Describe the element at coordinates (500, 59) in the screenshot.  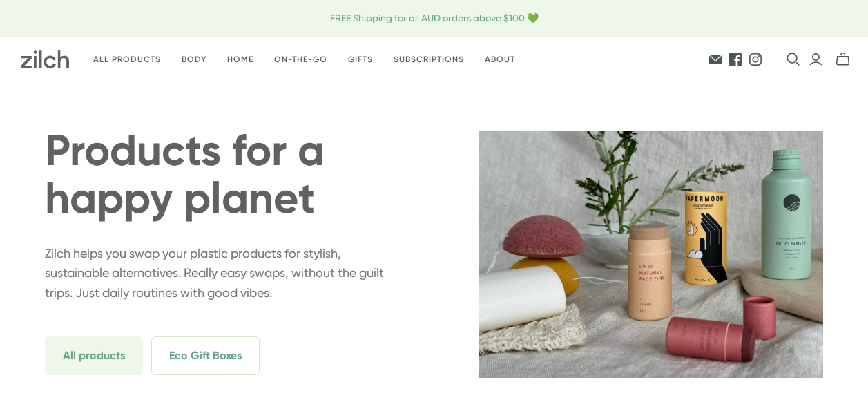
I see `a: About` at that location.